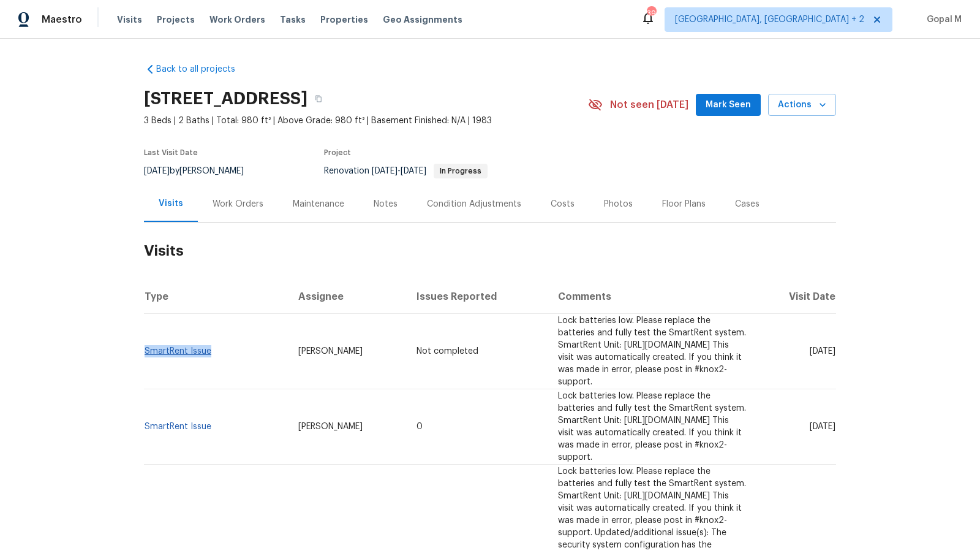 The width and height of the screenshot is (980, 553). I want to click on div: Cases, so click(748, 204).